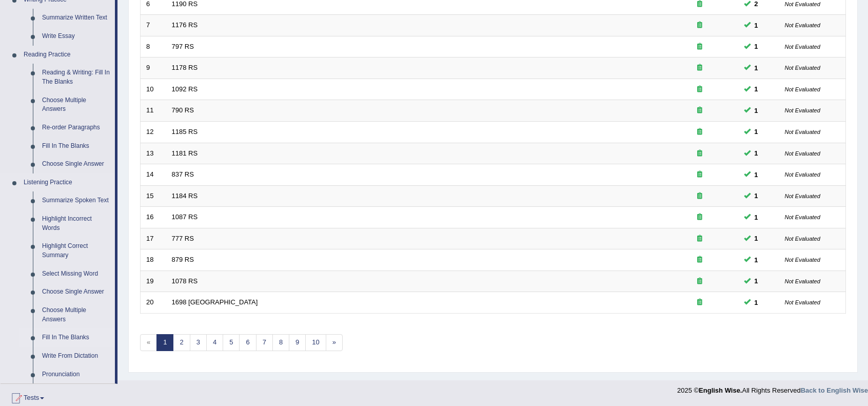 This screenshot has height=406, width=868. Describe the element at coordinates (183, 259) in the screenshot. I see `a: 879 RS` at that location.